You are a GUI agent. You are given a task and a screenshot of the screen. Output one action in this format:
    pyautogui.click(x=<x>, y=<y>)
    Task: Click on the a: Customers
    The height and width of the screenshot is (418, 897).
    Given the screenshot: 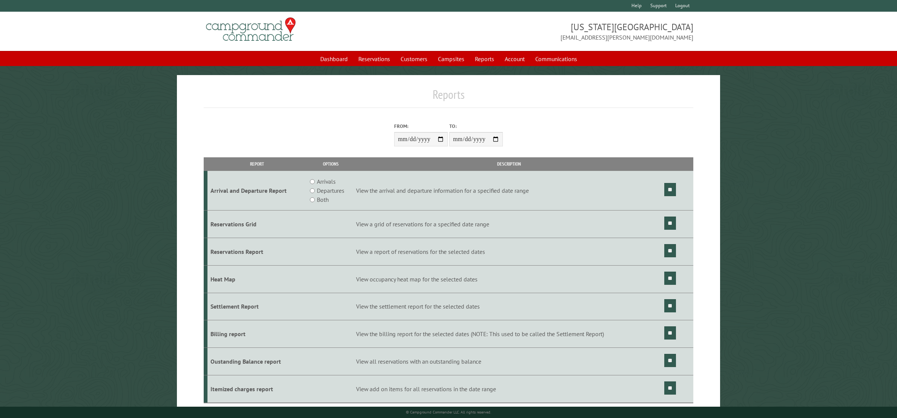 What is the action you would take?
    pyautogui.click(x=414, y=59)
    